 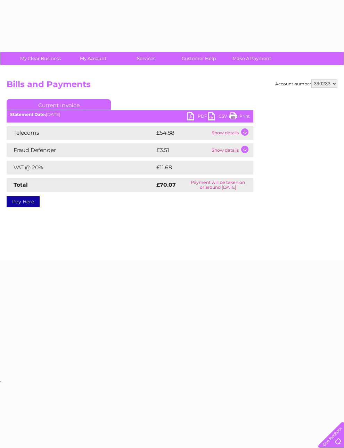 What do you see at coordinates (306, 84) in the screenshot?
I see `div: Account number` at bounding box center [306, 84].